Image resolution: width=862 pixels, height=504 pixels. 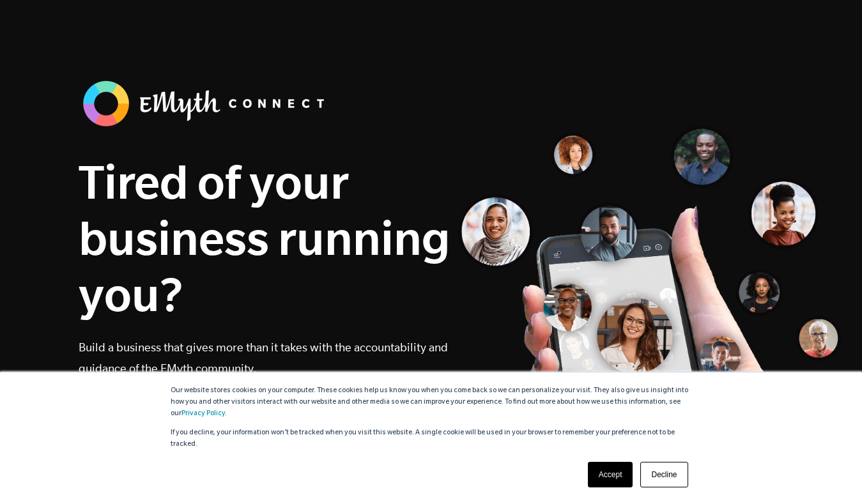 What do you see at coordinates (203, 414) in the screenshot?
I see `a: Privacy Policy` at bounding box center [203, 414].